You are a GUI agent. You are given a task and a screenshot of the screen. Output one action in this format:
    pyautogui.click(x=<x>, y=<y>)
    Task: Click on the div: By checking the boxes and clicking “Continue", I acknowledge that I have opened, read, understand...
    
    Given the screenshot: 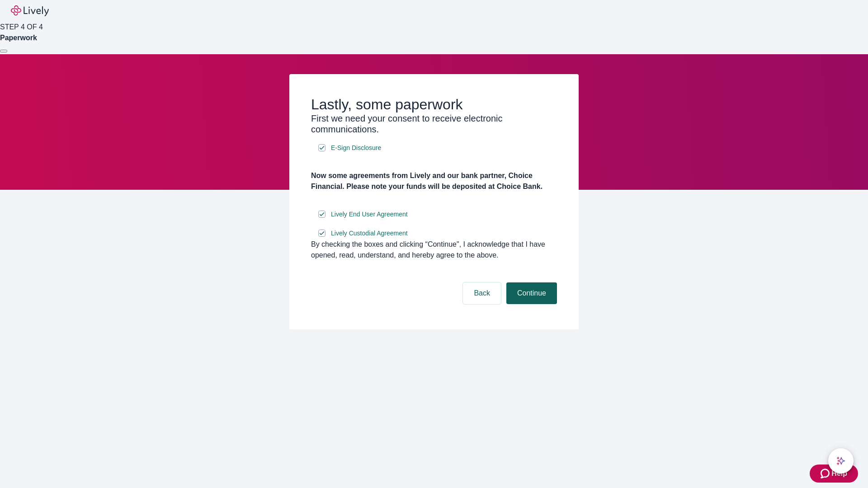 What is the action you would take?
    pyautogui.click(x=434, y=250)
    